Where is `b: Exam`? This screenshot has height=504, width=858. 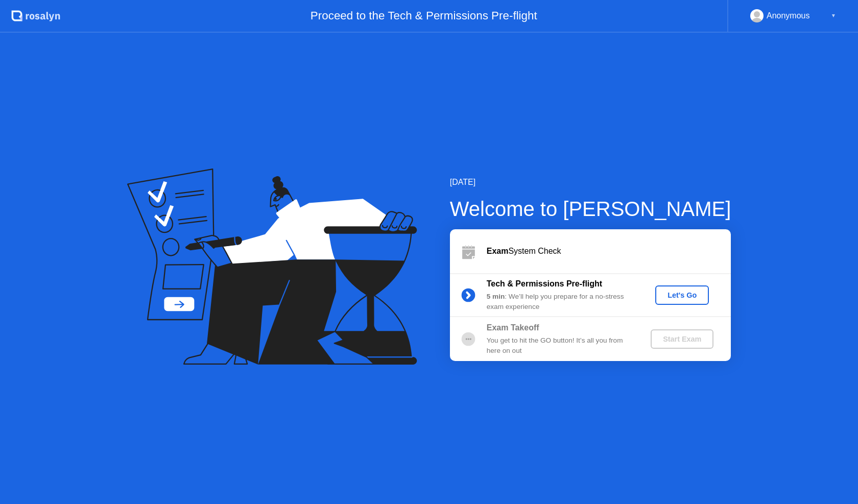
b: Exam is located at coordinates (498, 250).